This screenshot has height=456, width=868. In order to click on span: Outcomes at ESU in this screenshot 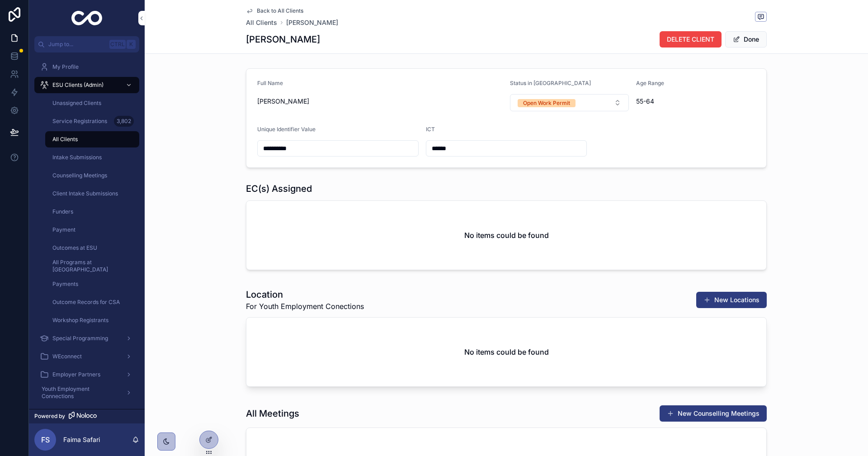, I will do `click(75, 248)`.